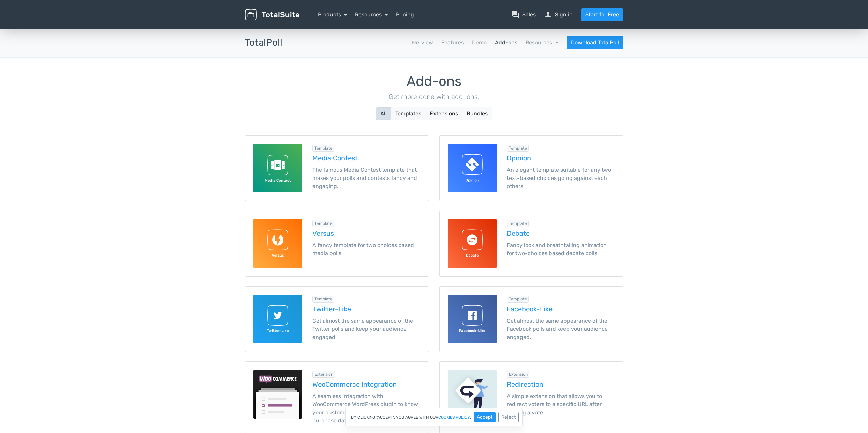  Describe the element at coordinates (477, 114) in the screenshot. I see `button: Bundles` at that location.